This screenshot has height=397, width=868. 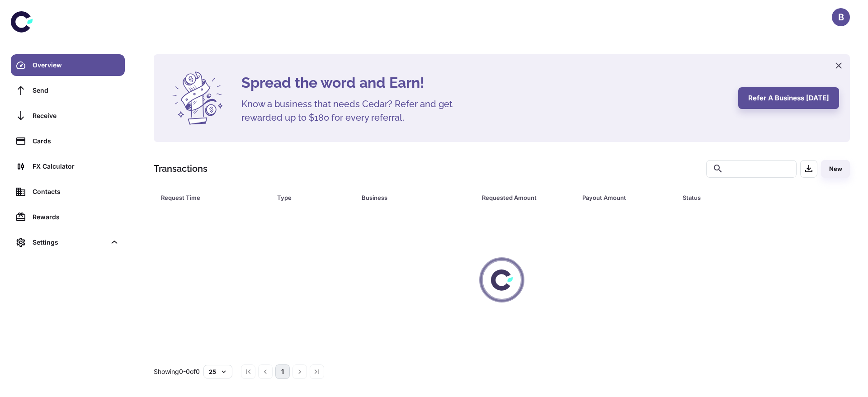 What do you see at coordinates (835, 169) in the screenshot?
I see `button: New` at bounding box center [835, 169].